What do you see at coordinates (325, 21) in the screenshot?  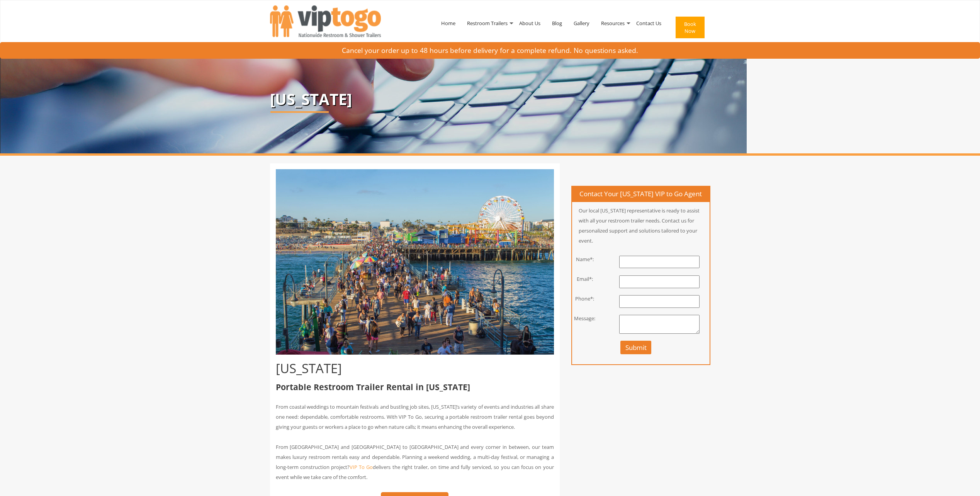 I see `img: VIPTOGO` at bounding box center [325, 21].